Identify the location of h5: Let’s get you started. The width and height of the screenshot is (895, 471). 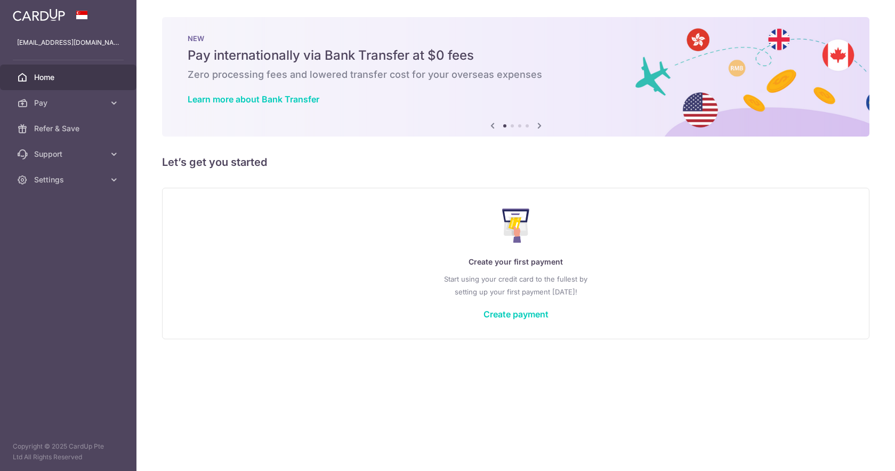
(515, 162).